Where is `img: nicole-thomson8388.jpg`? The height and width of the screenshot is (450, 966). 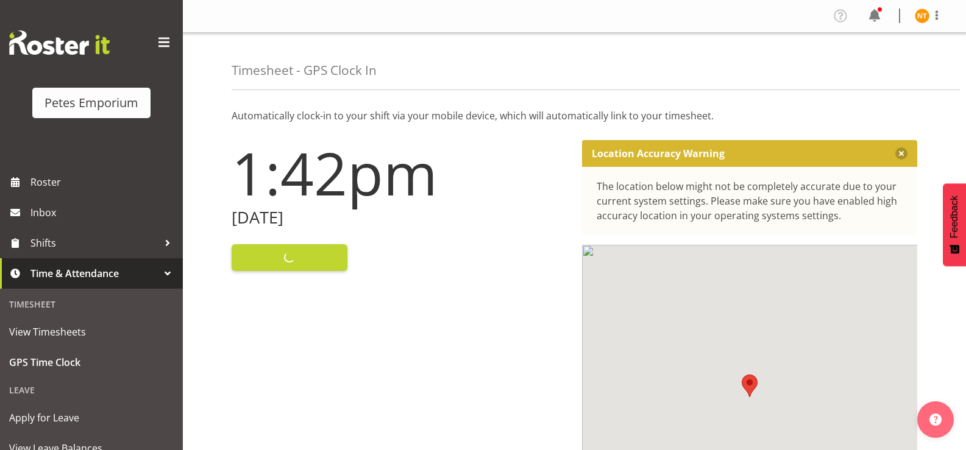 img: nicole-thomson8388.jpg is located at coordinates (922, 16).